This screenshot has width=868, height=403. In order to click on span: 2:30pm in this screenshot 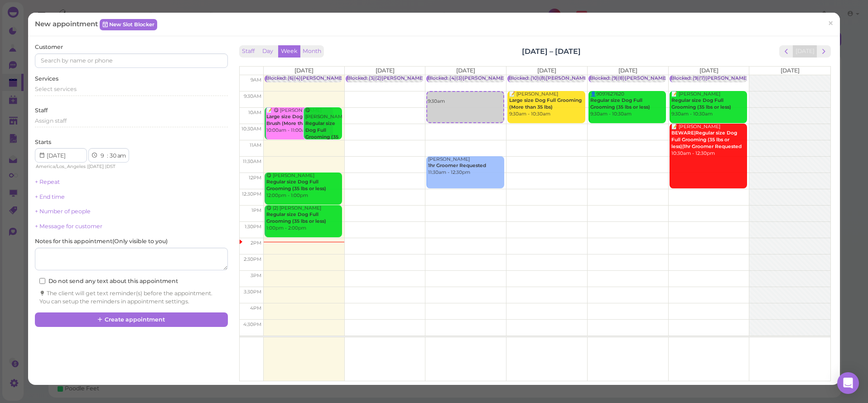, I will do `click(252, 259)`.